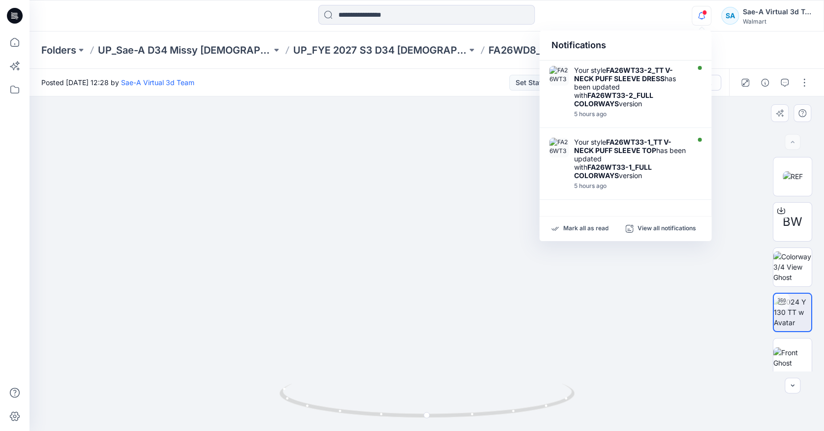 This screenshot has width=824, height=431. Describe the element at coordinates (575, 50) in the screenshot. I see `p: FA26WD8_BLOUSON SLEEVE TIERED MIDI DRESS` at that location.